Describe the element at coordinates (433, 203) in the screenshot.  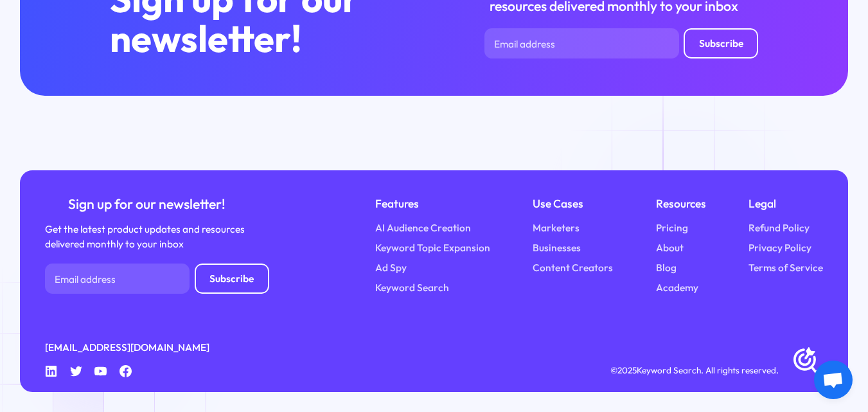
I see `div: Features` at that location.